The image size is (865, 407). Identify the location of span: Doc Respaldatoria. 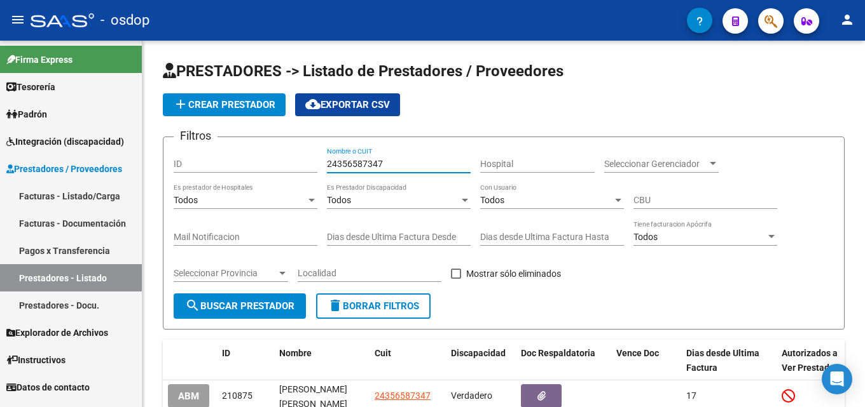
(558, 353).